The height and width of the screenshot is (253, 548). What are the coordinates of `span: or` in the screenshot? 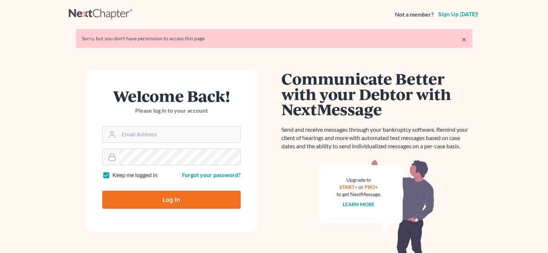 It's located at (361, 187).